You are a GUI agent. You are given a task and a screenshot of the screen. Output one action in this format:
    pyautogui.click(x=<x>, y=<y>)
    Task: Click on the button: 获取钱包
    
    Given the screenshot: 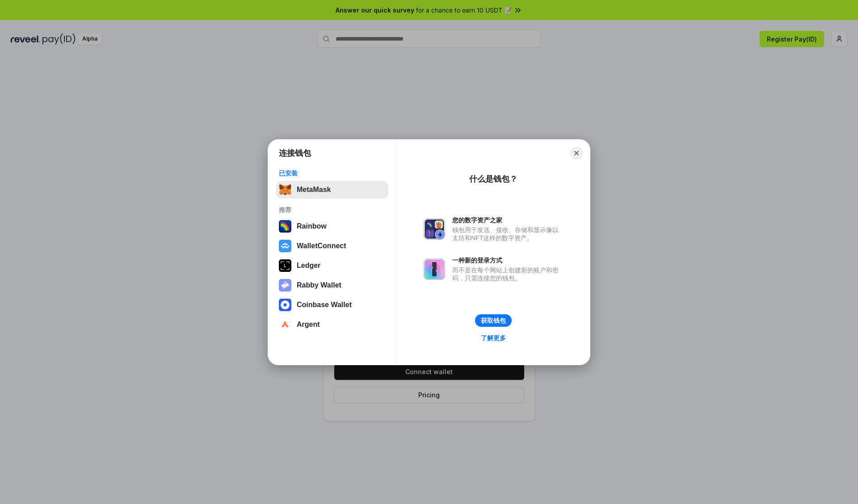 What is the action you would take?
    pyautogui.click(x=493, y=321)
    